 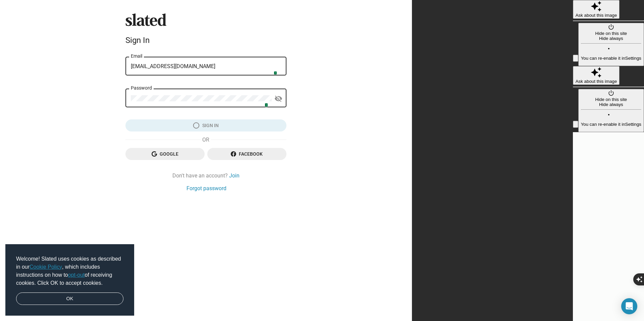 I want to click on sl-branding: Sign In, so click(x=206, y=31).